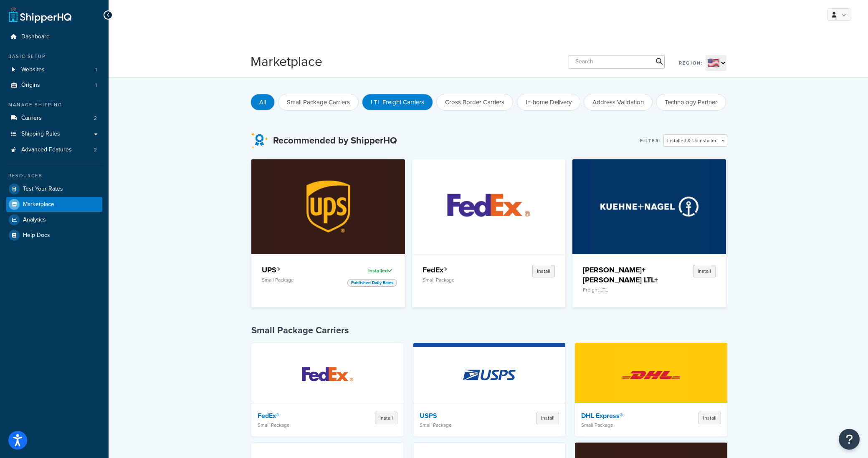  I want to click on div: Installed, so click(371, 271).